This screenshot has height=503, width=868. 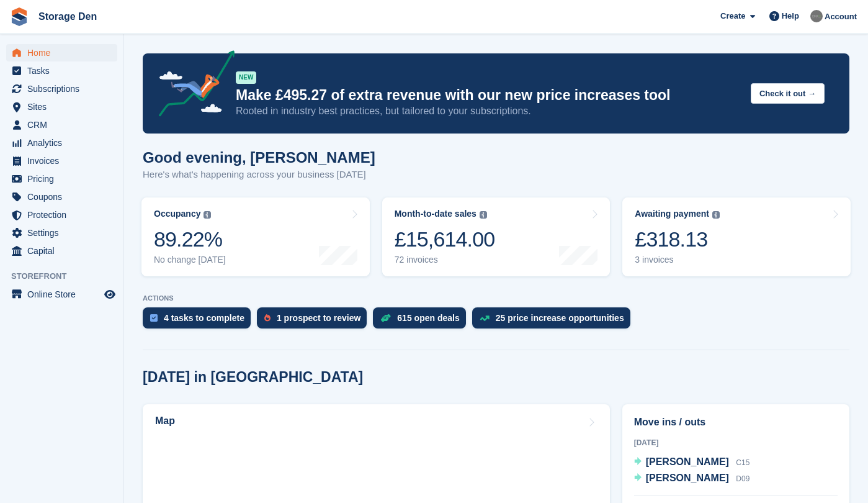 I want to click on a: Preview store, so click(x=110, y=294).